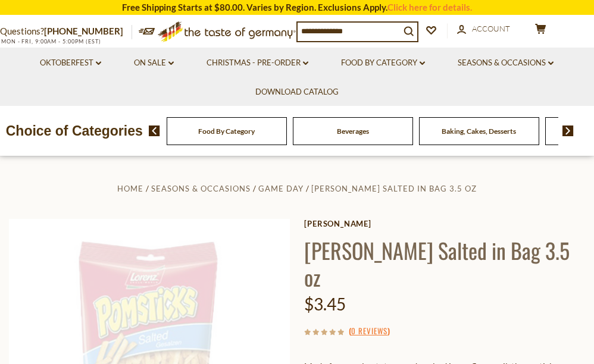 The image size is (594, 364). What do you see at coordinates (325, 304) in the screenshot?
I see `span: $3.45` at bounding box center [325, 304].